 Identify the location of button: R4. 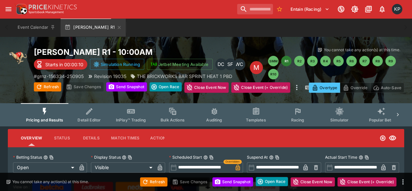
(325, 61).